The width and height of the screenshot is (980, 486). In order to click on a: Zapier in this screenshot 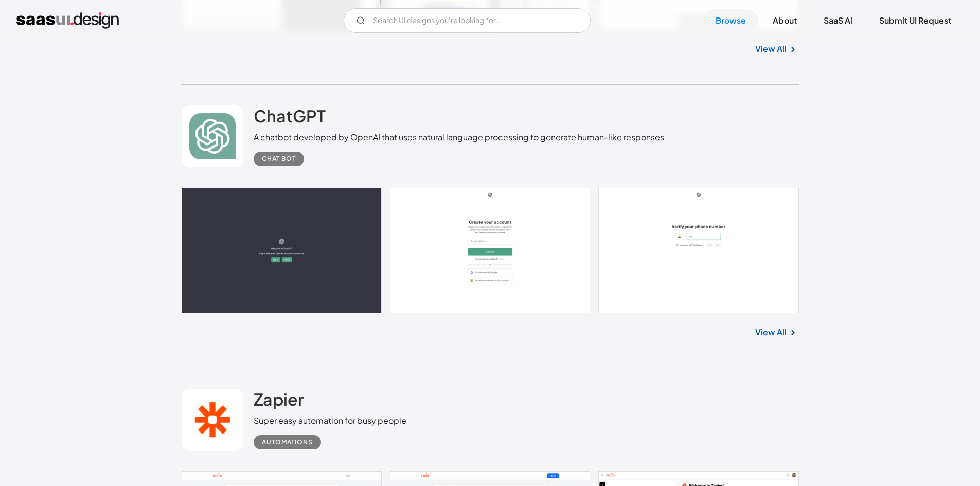, I will do `click(279, 402)`.